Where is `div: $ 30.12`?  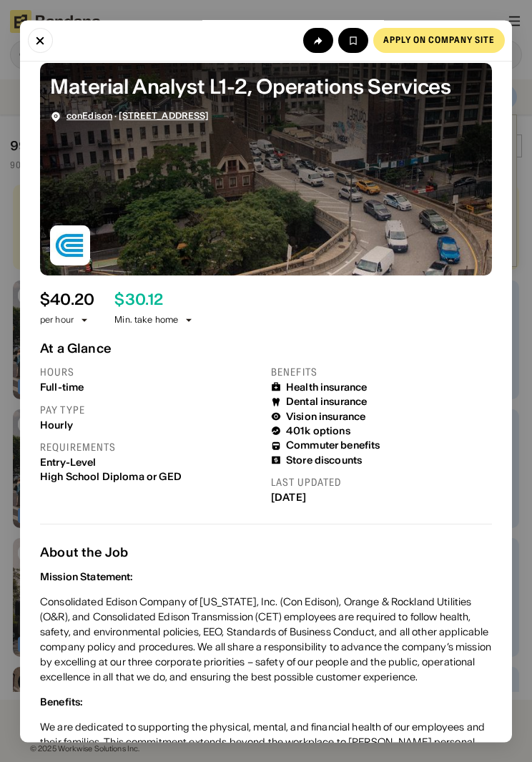
div: $ 30.12 is located at coordinates (139, 299).